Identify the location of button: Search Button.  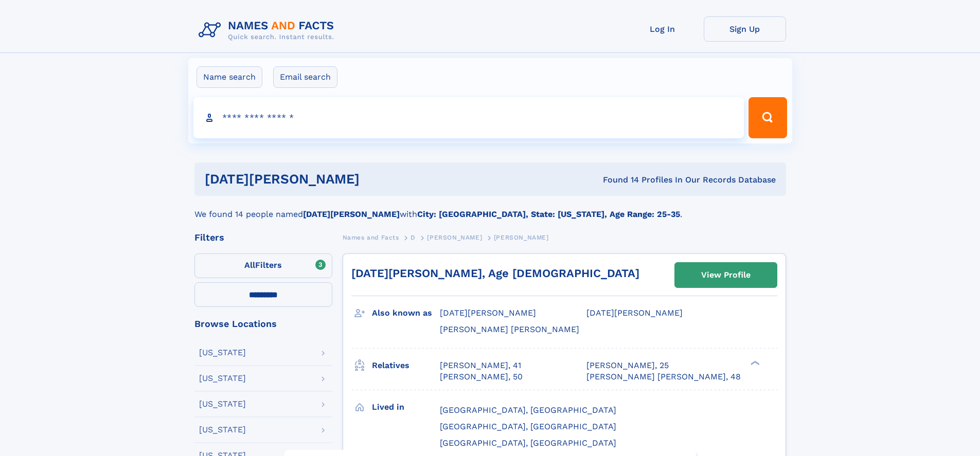
(768, 118).